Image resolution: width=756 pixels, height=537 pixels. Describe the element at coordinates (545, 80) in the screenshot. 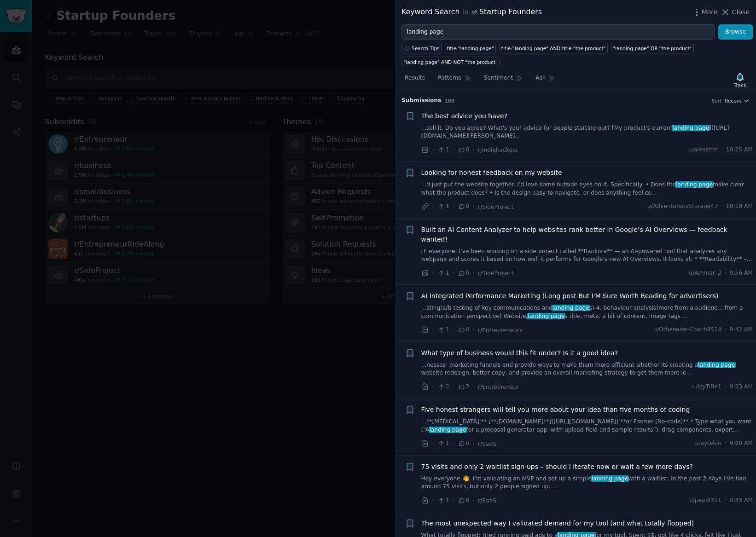

I see `a: Ask` at that location.